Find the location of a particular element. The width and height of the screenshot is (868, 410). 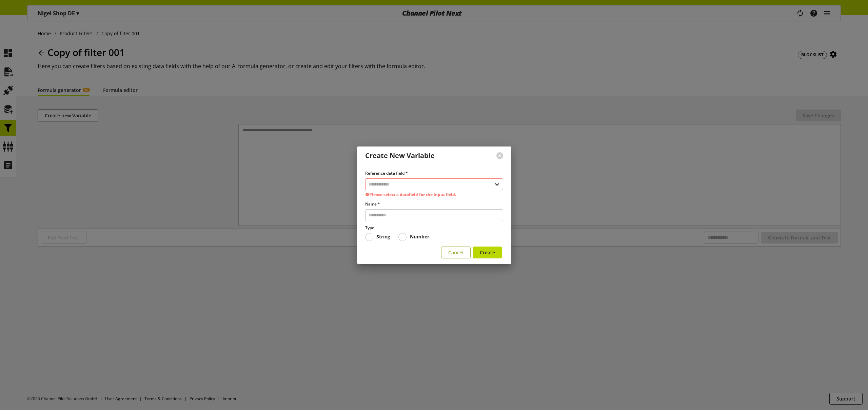

p: Please select a datafield for the input field. is located at coordinates (434, 195).